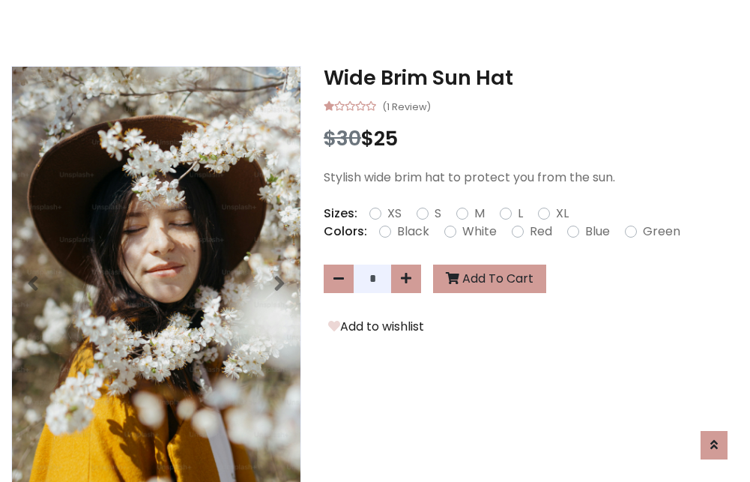  What do you see at coordinates (597, 232) in the screenshot?
I see `label: Blue` at bounding box center [597, 232].